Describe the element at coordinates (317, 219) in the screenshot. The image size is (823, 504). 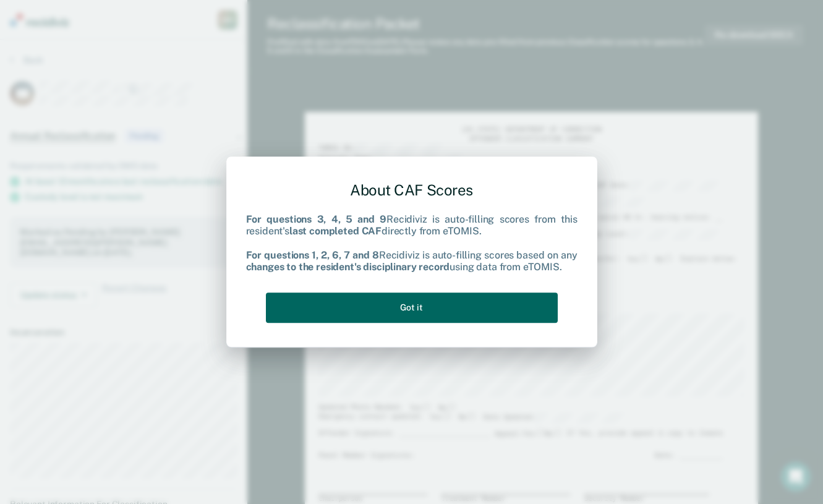
I see `b: For questions 3, 4, 5 and 9` at that location.